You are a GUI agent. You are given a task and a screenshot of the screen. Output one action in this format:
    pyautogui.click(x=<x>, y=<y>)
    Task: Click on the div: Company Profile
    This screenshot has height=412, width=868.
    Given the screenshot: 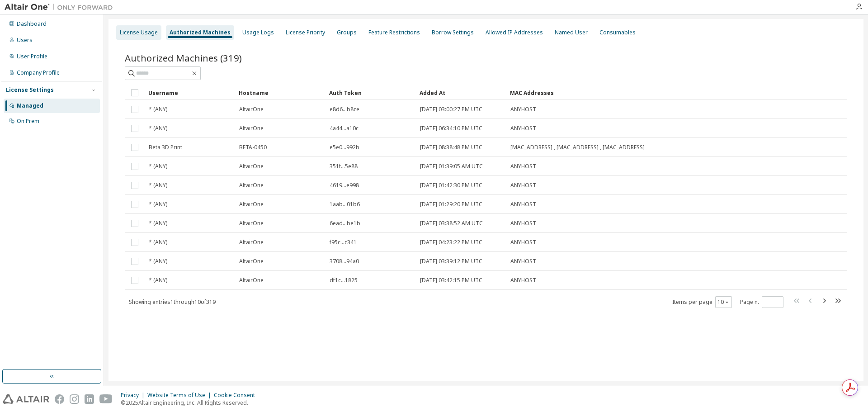 What is the action you would take?
    pyautogui.click(x=38, y=73)
    